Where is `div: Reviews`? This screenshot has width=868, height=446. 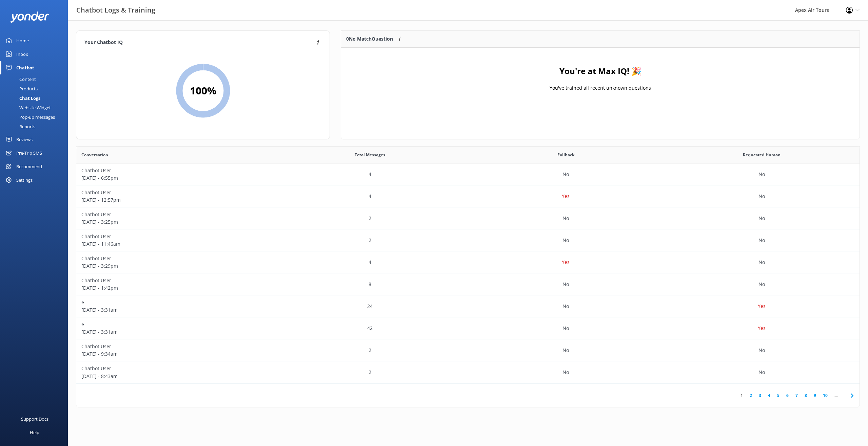 div: Reviews is located at coordinates (25, 140).